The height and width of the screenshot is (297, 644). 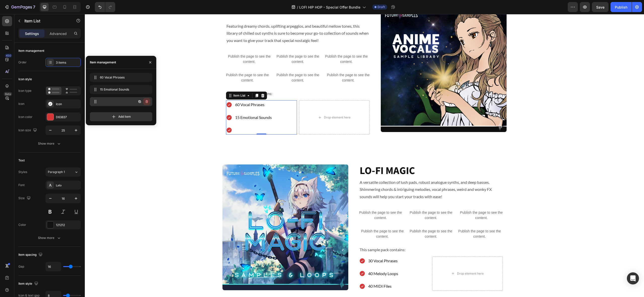 I want to click on div: Item List, so click(x=154, y=81).